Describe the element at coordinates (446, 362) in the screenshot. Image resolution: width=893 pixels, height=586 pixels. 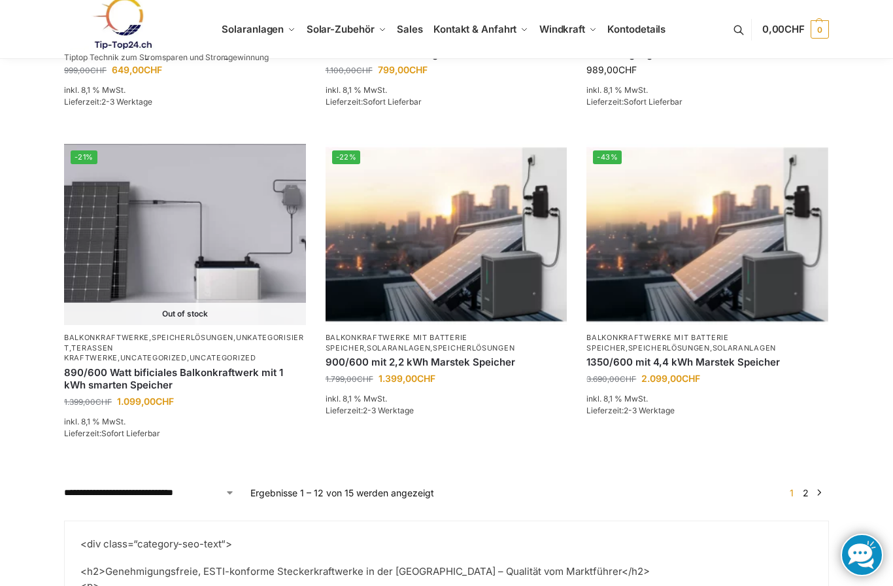
I see `a: 900/600 mit 2,2 kWh Marstek Speicher` at that location.